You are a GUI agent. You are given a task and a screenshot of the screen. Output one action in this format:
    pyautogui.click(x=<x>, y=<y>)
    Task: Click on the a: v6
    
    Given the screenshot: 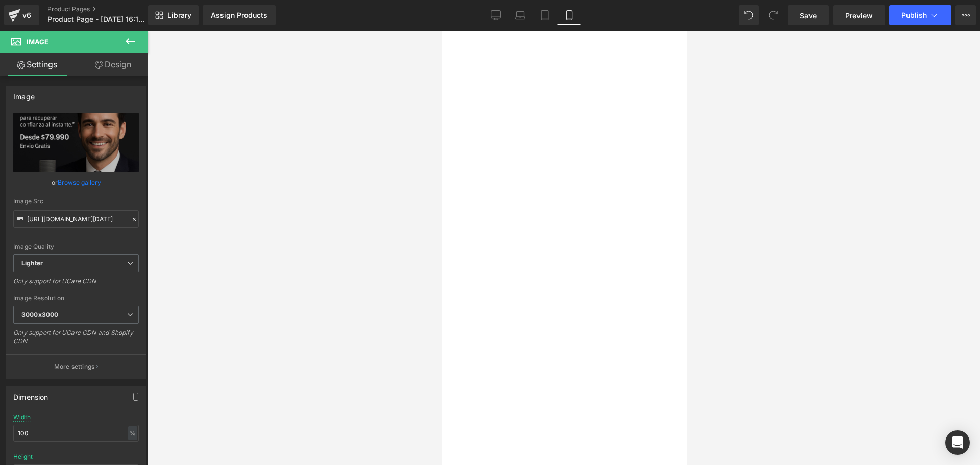 What is the action you would take?
    pyautogui.click(x=22, y=15)
    